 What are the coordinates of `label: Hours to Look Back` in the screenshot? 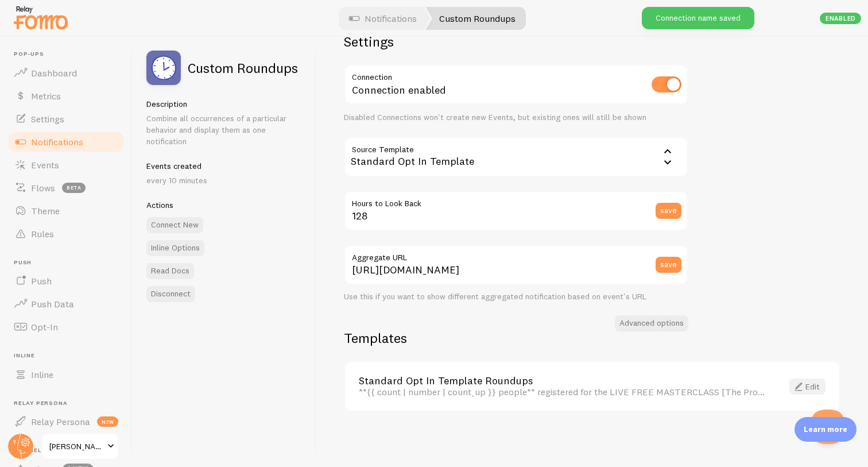 It's located at (516, 201).